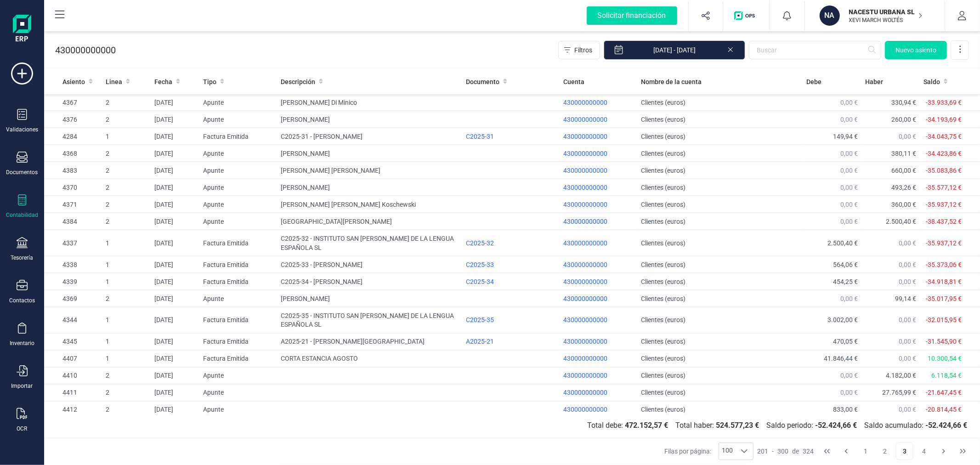 The width and height of the screenshot is (980, 465). What do you see at coordinates (815, 50) in the screenshot?
I see `input: Buscar` at bounding box center [815, 50].